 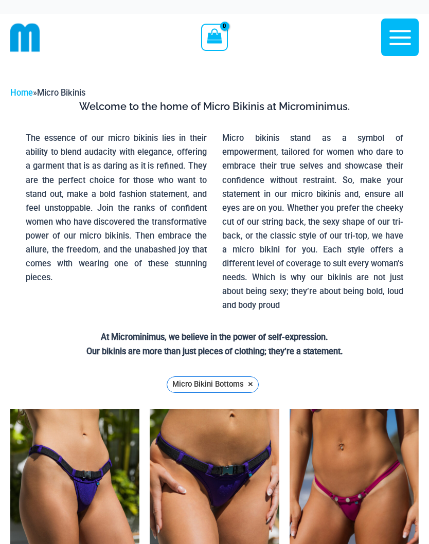 What do you see at coordinates (313, 222) in the screenshot?
I see `p: Micro bikinis stand as a symbol of empowerment, tailored for women who dare to embrace their true...` at bounding box center [313, 222].